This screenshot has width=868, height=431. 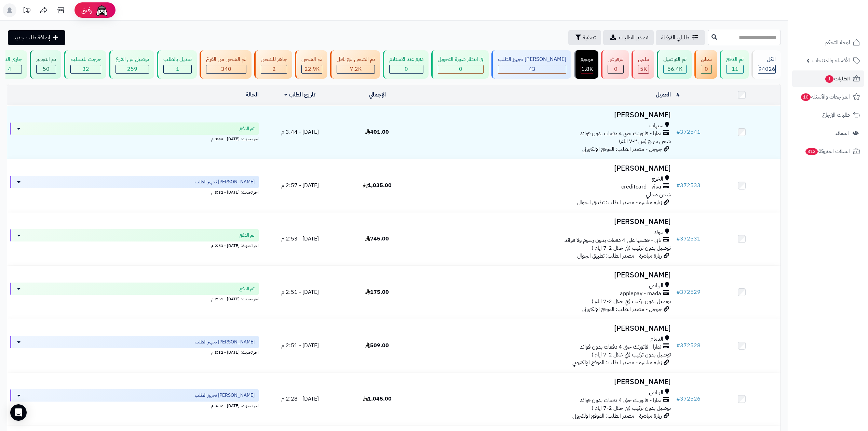 What do you see at coordinates (613, 240) in the screenshot?
I see `span: تابي - قسّمها على 4 دفعات بدون رسوم ولا فوائد` at bounding box center [613, 240].